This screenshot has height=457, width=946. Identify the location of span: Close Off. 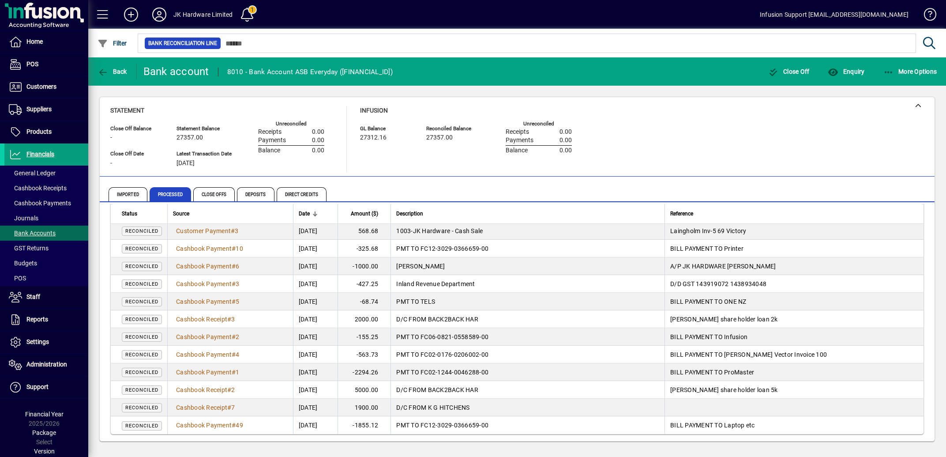
(789, 71).